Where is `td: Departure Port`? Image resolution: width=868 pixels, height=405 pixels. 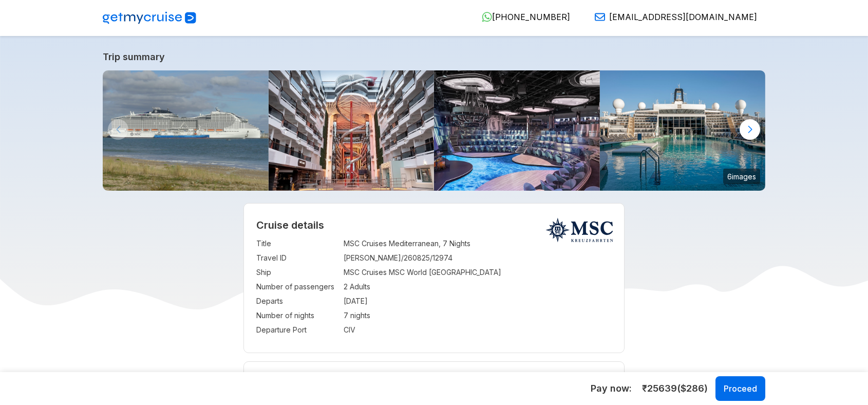 td: Departure Port is located at coordinates (297, 330).